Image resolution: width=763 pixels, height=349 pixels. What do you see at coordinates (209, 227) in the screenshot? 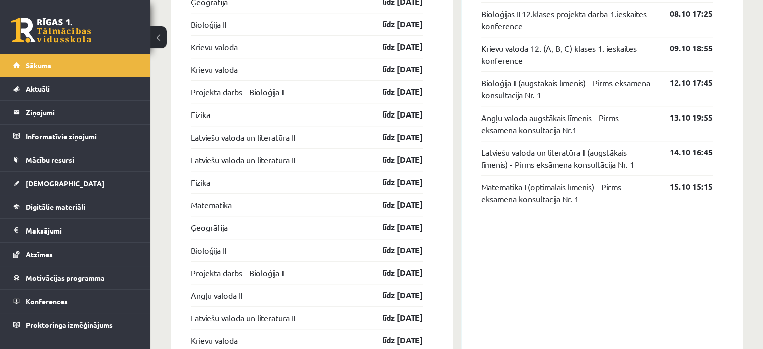
I see `a: Ģeogrāfija` at bounding box center [209, 227].